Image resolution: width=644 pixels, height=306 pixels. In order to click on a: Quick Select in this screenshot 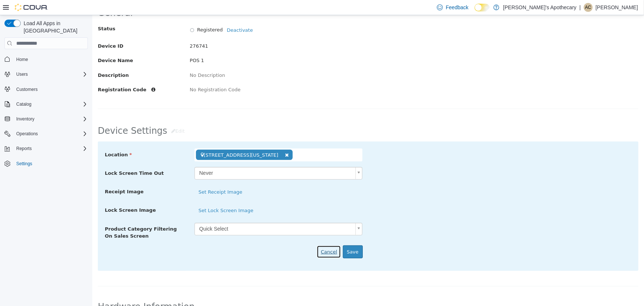, I will do `click(186, 214)`.